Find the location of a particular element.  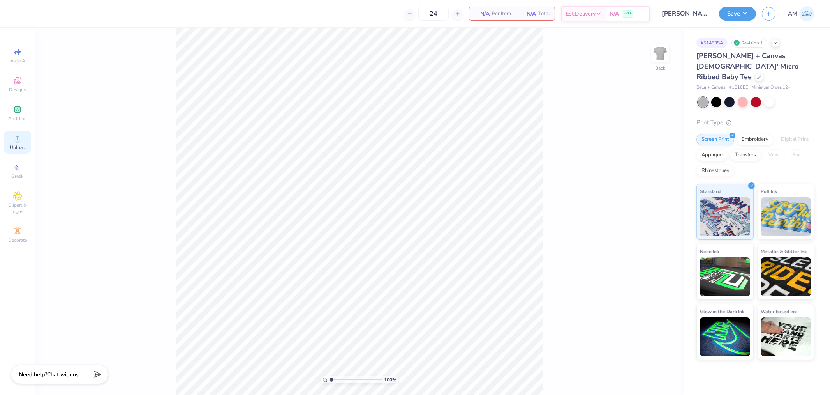

div: Revision 1 is located at coordinates (749, 42).